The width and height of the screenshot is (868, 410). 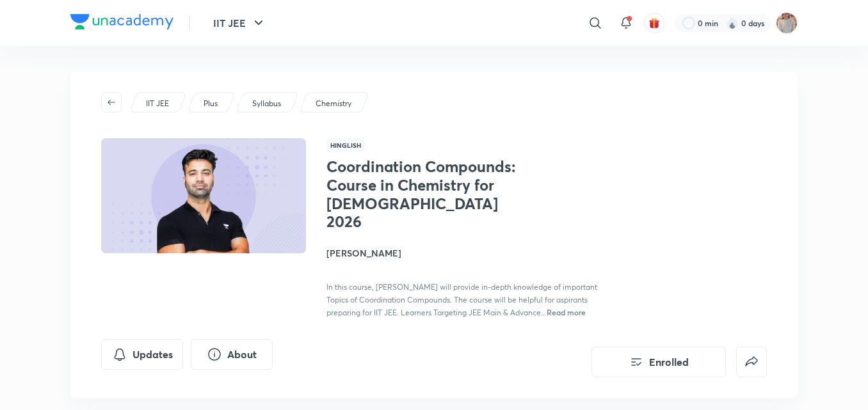 What do you see at coordinates (211, 104) in the screenshot?
I see `a: Plus` at bounding box center [211, 104].